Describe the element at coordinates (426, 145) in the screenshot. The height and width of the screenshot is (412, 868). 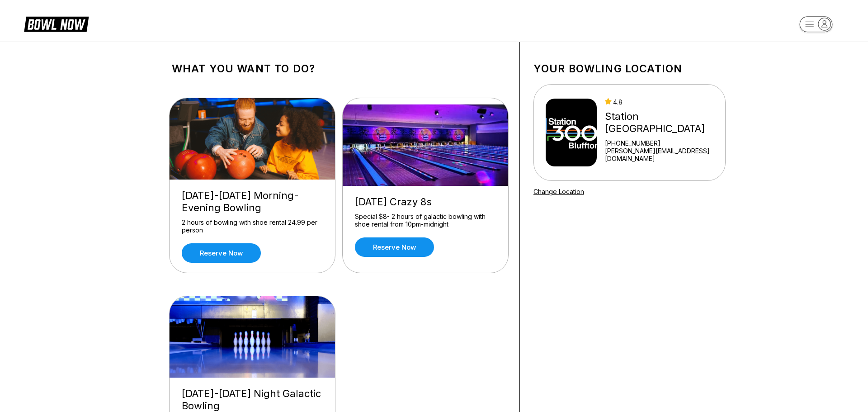
I see `img: Thursday Crazy 8s` at that location.